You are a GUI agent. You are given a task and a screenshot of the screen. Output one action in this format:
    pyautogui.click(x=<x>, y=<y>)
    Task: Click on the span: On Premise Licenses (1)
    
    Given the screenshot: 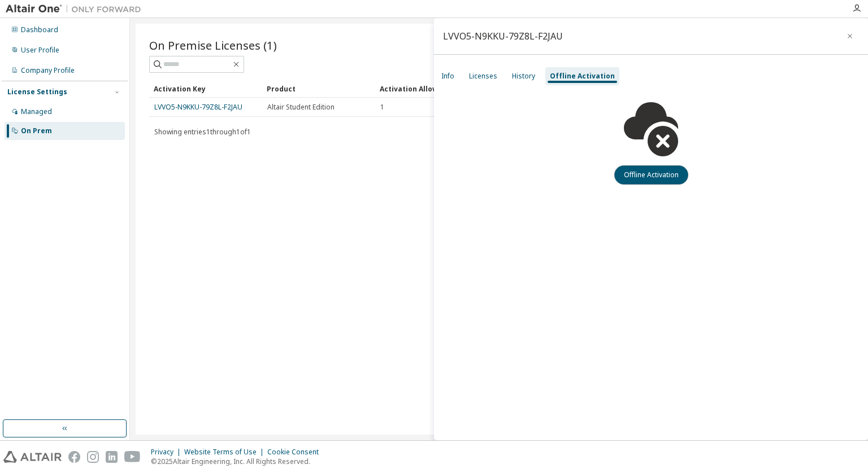 What is the action you would take?
    pyautogui.click(x=213, y=45)
    